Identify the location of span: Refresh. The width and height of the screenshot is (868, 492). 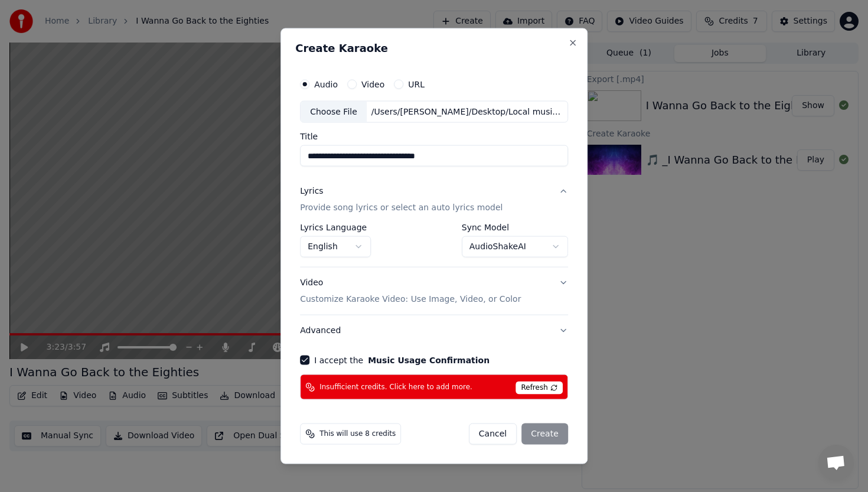
(538, 388).